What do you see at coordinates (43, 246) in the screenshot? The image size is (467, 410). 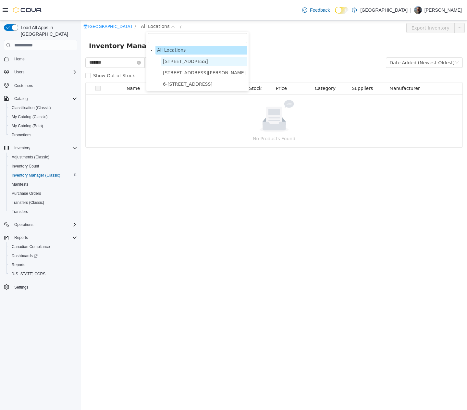 I see `button: Canadian Compliance` at bounding box center [43, 246].